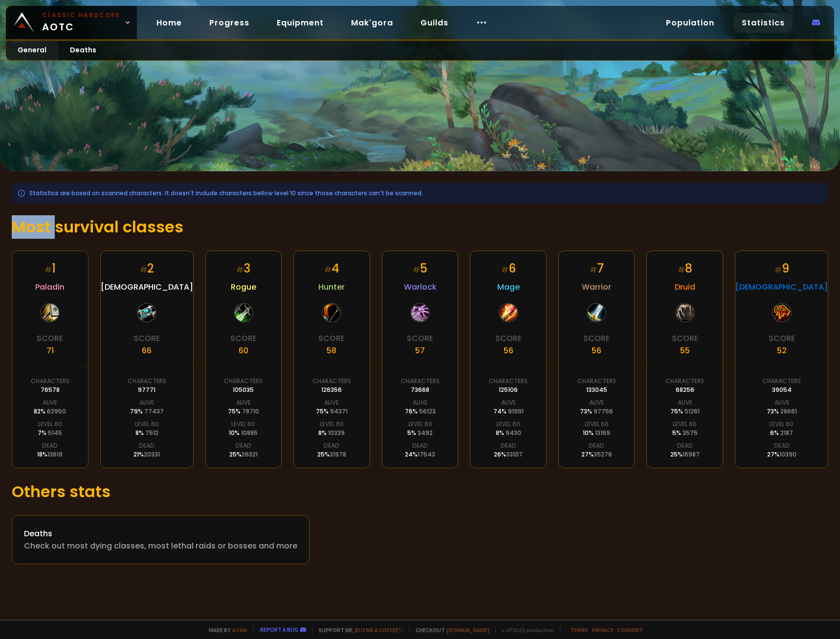 The width and height of the screenshot is (840, 639). What do you see at coordinates (50, 287) in the screenshot?
I see `span: Paladin` at bounding box center [50, 287].